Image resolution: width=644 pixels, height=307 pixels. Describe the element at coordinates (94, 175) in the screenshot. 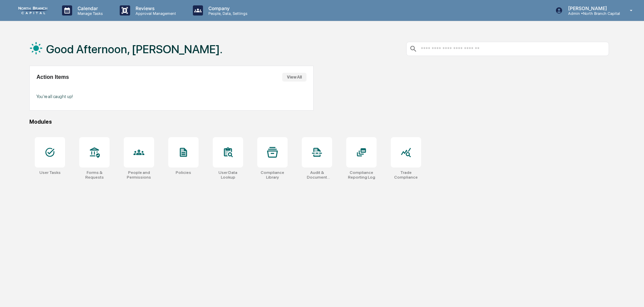

I see `div: Forms & Requests` at that location.